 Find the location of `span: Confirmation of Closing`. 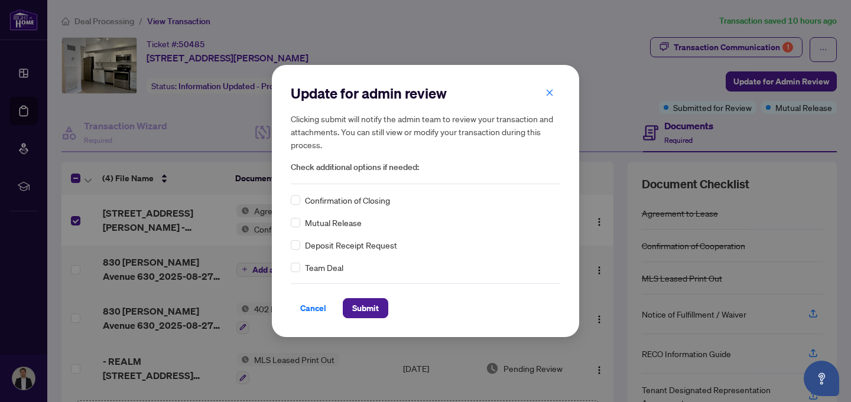

span: Confirmation of Closing is located at coordinates (347, 200).